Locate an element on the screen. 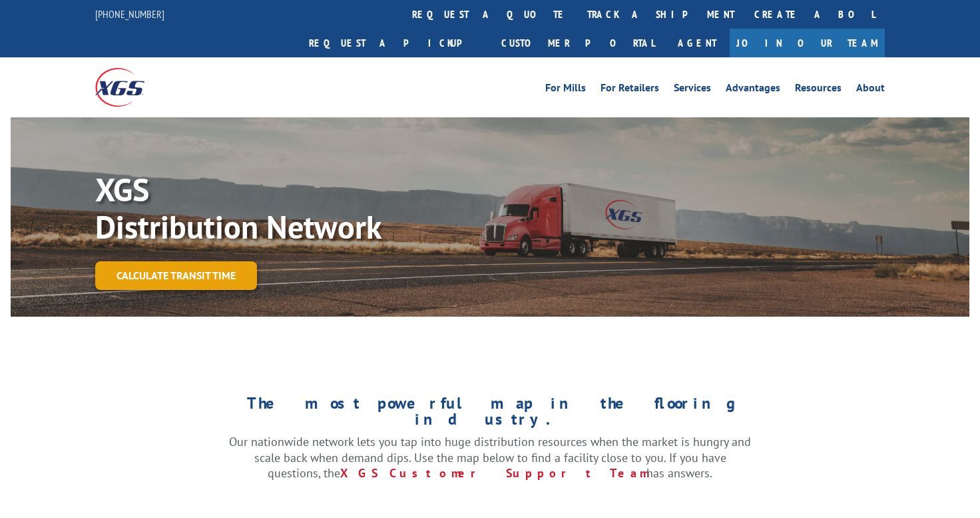 The width and height of the screenshot is (980, 518). a: For Mills is located at coordinates (565, 90).